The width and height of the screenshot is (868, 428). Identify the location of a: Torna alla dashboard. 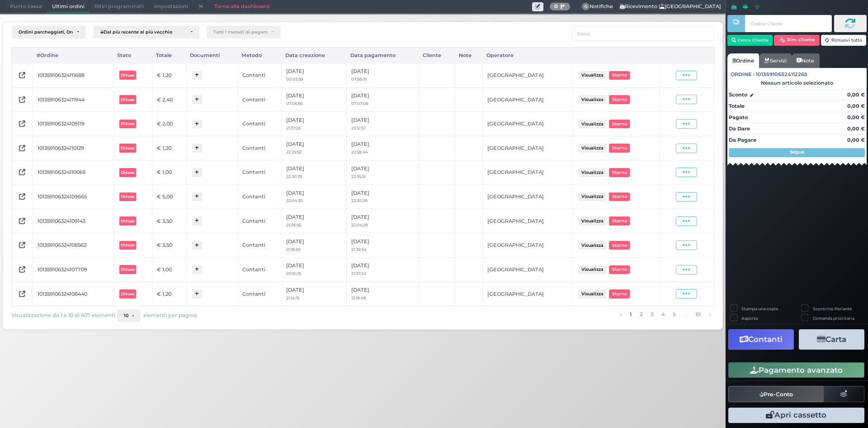
(241, 7).